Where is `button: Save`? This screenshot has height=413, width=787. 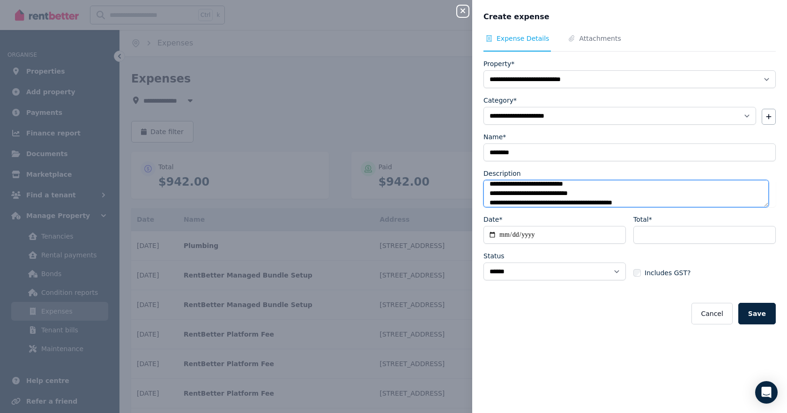
button: Save is located at coordinates (757, 313).